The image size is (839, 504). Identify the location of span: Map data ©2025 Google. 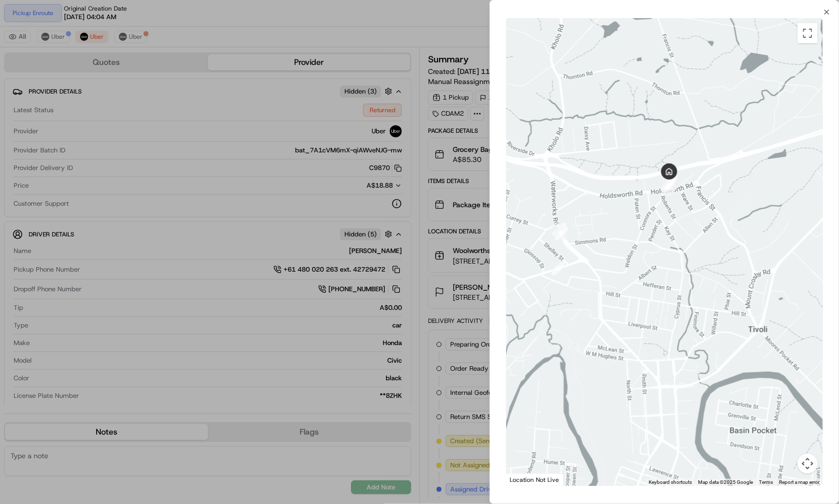
(726, 482).